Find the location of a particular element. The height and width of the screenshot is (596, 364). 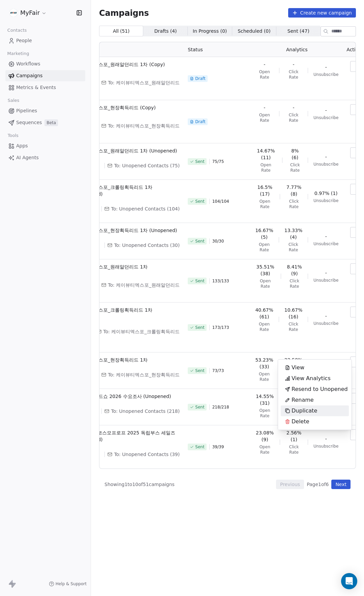

span: View Analytics is located at coordinates (311, 379).